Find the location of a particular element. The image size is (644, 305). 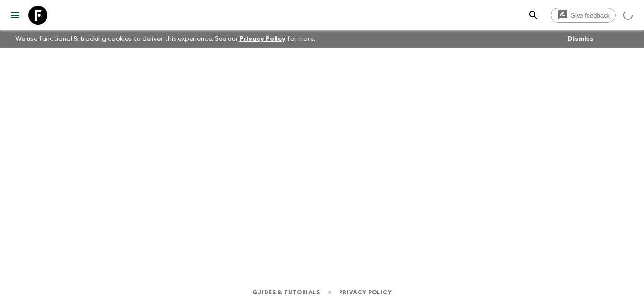

button: search adventures is located at coordinates (534, 15).